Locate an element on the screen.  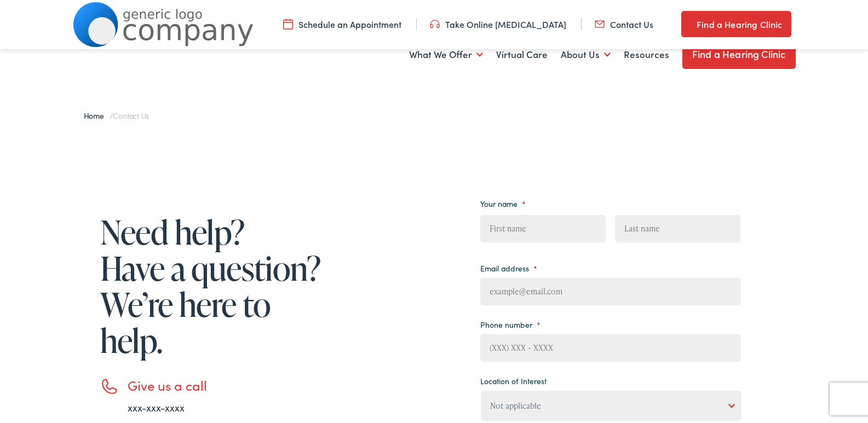
input: (XXX) XXX - XXXX is located at coordinates (610, 348).